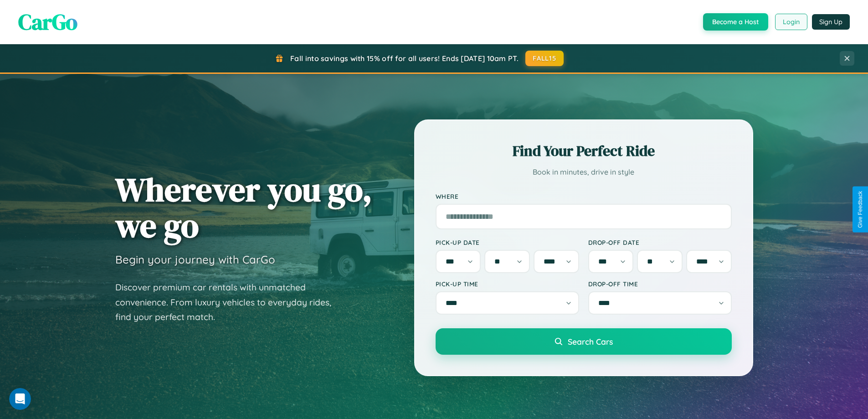  Describe the element at coordinates (831, 22) in the screenshot. I see `button: Sign Up` at that location.